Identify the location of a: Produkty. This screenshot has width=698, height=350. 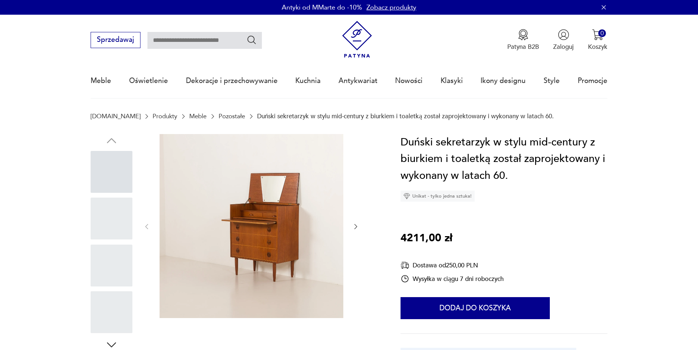
(165, 116).